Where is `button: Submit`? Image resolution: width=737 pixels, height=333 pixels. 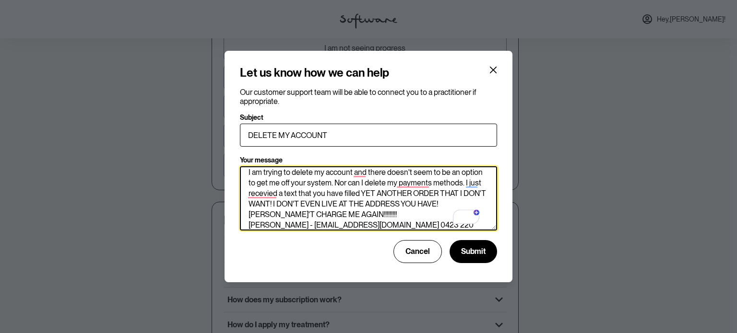 button: Submit is located at coordinates (473, 252).